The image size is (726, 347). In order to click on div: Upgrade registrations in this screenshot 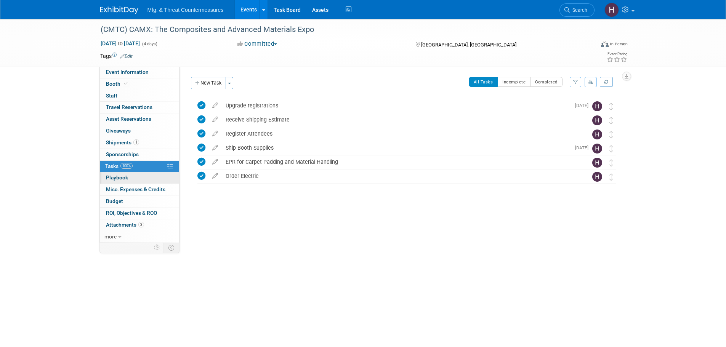, I will do `click(396, 106)`.